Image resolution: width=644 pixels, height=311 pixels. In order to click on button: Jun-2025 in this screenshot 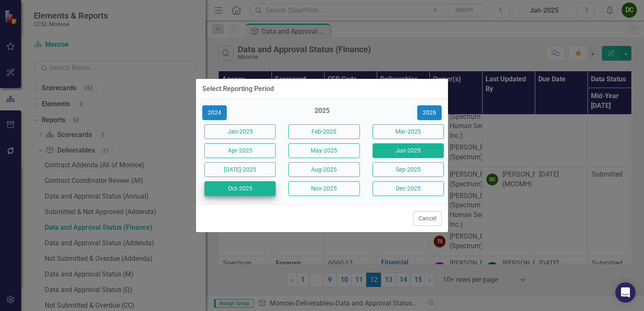, I will do `click(407, 150)`.